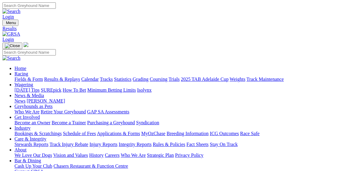 This screenshot has height=171, width=364. Describe the element at coordinates (20, 101) in the screenshot. I see `a: News` at that location.